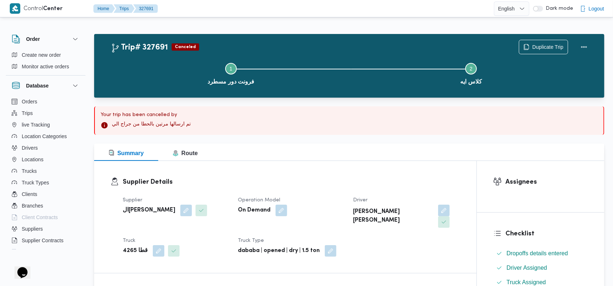 The image size is (613, 286). I want to click on button: Branches, so click(46, 206).